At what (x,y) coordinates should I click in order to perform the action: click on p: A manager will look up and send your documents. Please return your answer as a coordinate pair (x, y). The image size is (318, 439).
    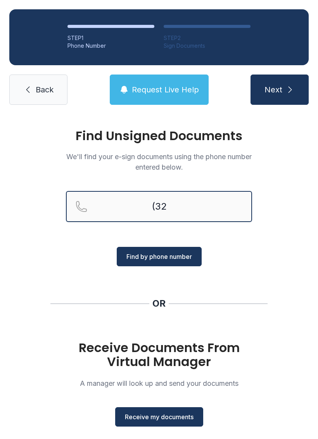
    Looking at the image, I should click on (159, 383).